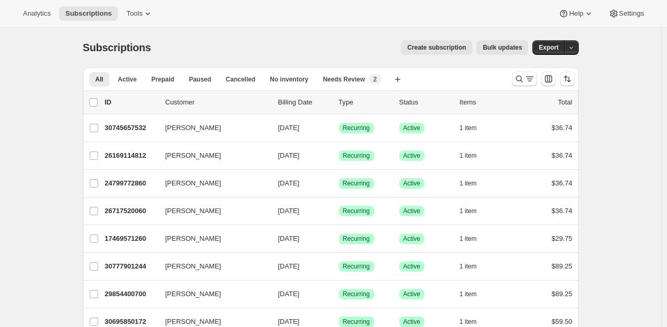  I want to click on p: Total, so click(564, 102).